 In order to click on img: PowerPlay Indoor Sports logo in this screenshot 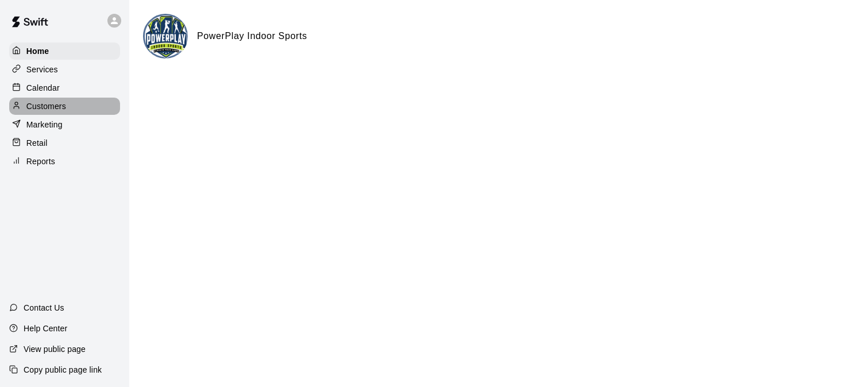, I will do `click(166, 37)`.